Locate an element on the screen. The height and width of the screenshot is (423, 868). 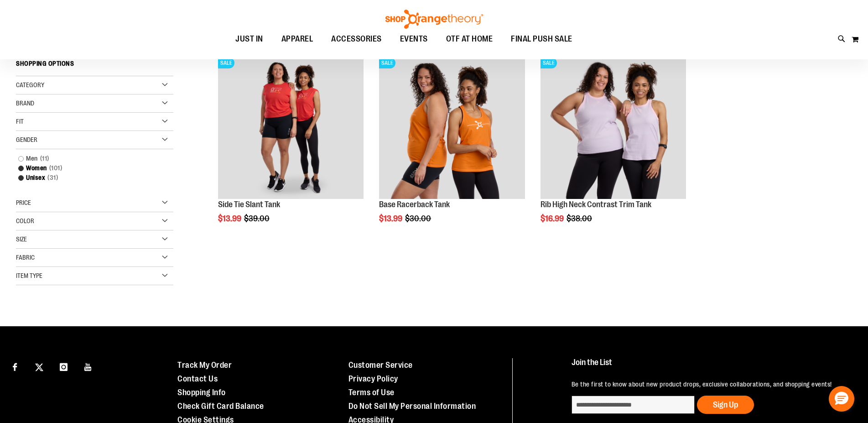
img: Shop Orangetheory is located at coordinates (435, 19).